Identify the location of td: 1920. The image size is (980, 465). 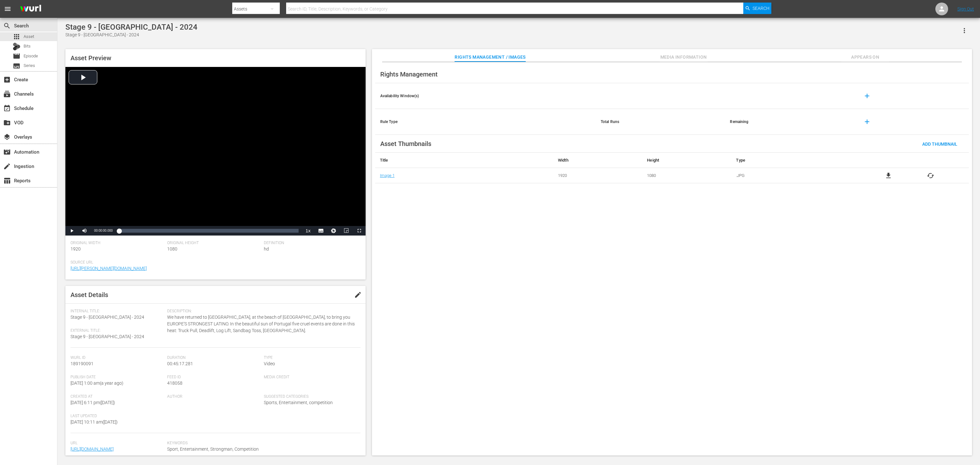
(598, 176).